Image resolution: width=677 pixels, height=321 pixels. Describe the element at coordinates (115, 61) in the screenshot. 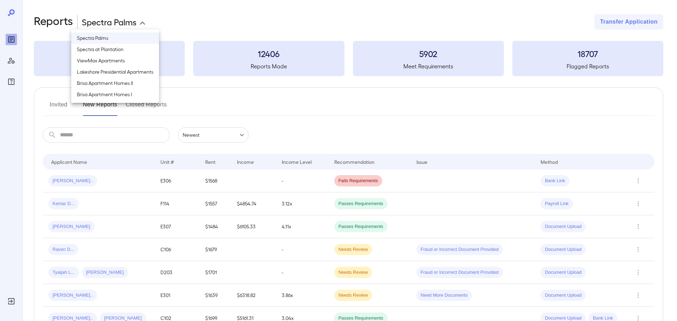

I see `li: ViewMax Apartments` at that location.